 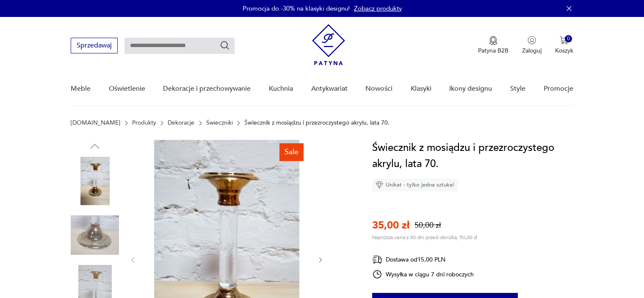 What do you see at coordinates (568, 39) in the screenshot?
I see `div: 0` at bounding box center [568, 39].